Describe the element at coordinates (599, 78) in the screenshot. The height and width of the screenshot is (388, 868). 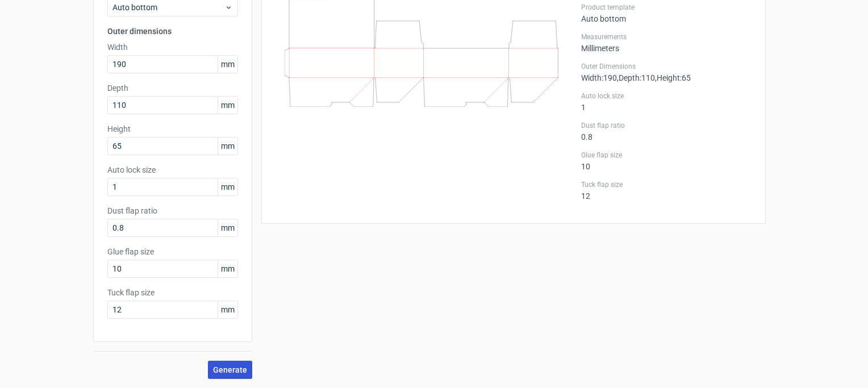
I see `span: Width : 190` at that location.